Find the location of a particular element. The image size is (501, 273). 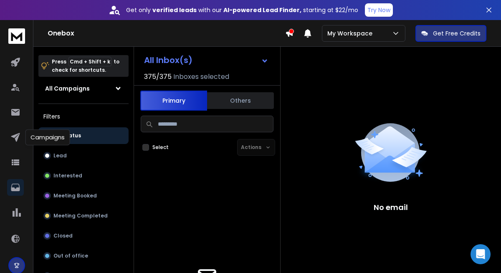

label: Select is located at coordinates (160, 147).